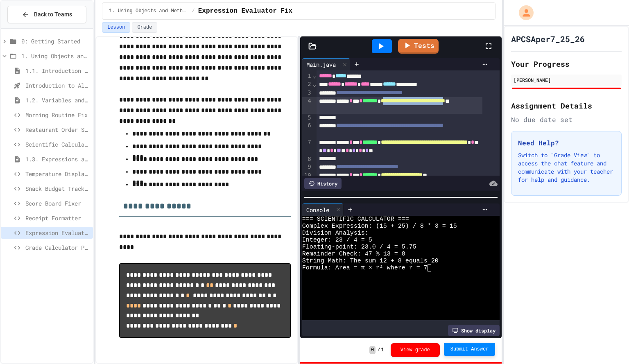 The image size is (629, 364). Describe the element at coordinates (383, 350) in the screenshot. I see `span: 1` at that location.